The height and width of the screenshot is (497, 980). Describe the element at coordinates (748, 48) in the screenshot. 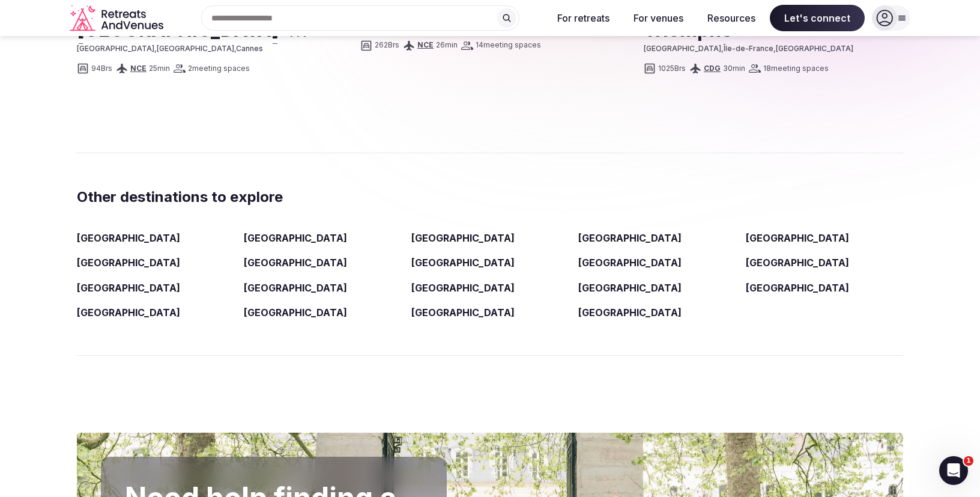

I see `span: Île-de-France` at that location.